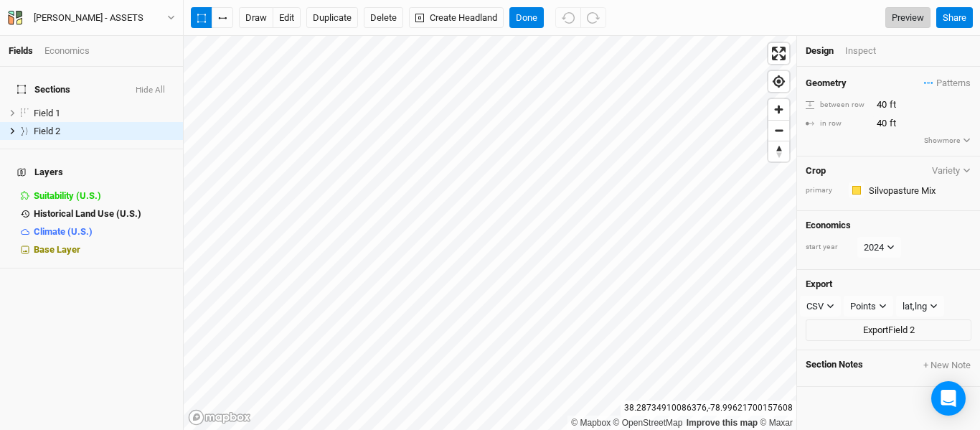 The image size is (980, 430). I want to click on button: Done, so click(526, 18).